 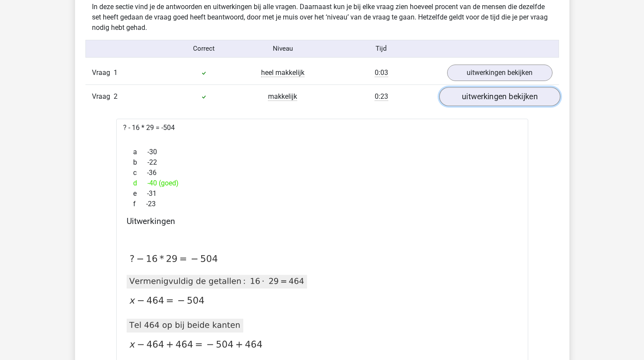 I want to click on div: -22, so click(x=322, y=162).